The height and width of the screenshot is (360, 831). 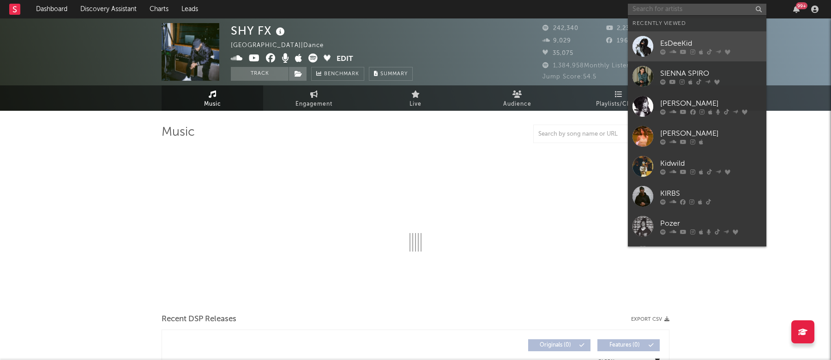 What do you see at coordinates (650, 320) in the screenshot?
I see `button: Export CSV` at bounding box center [650, 320].